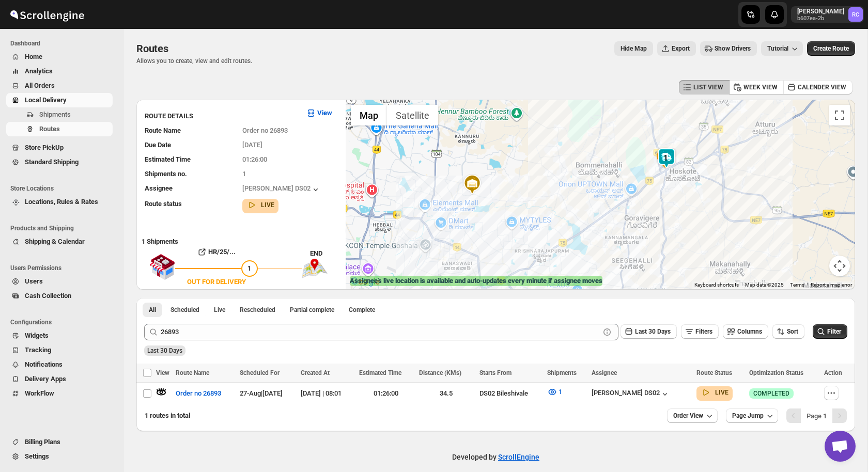 This screenshot has width=868, height=472. I want to click on span: Page Jump, so click(747, 416).